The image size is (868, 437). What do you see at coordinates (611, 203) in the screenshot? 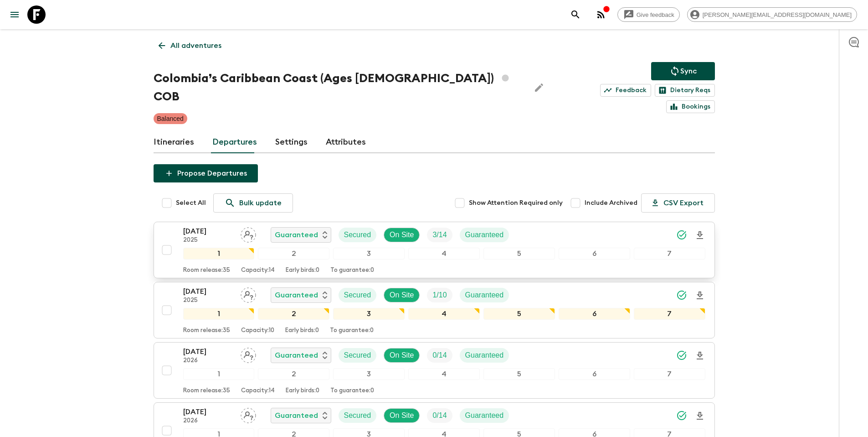
I see `span: Include Archived` at bounding box center [611, 203].